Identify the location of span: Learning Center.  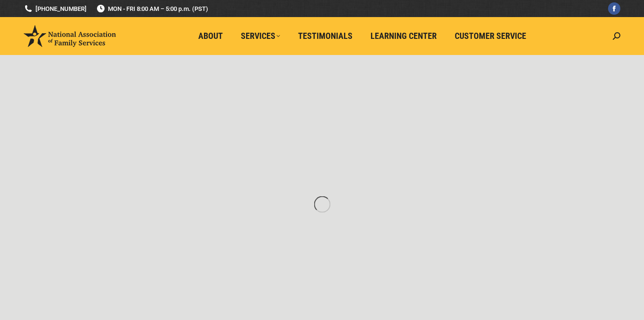
(404, 36).